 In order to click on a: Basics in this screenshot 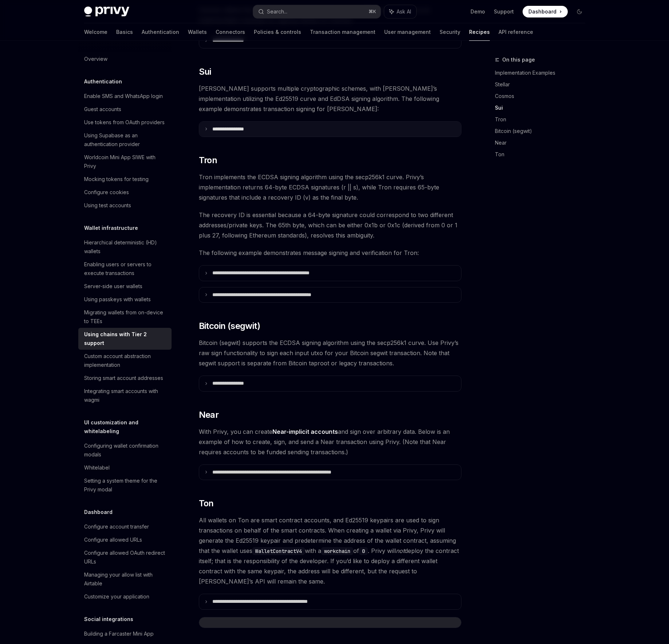, I will do `click(124, 32)`.